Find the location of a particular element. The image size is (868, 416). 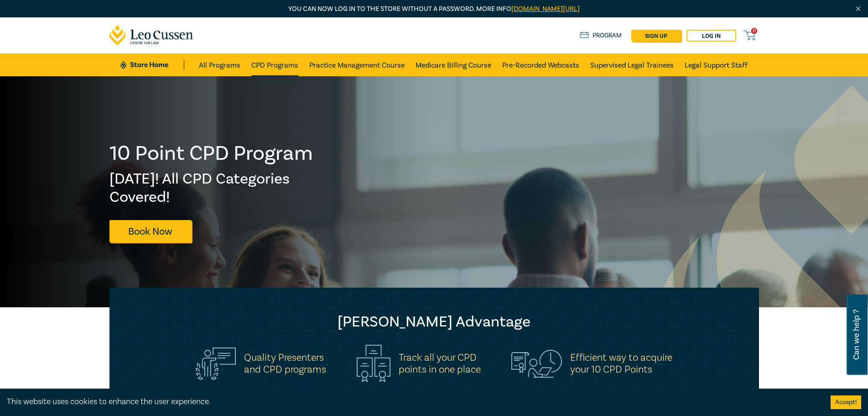

h5: Quality Presenters and CPD programs is located at coordinates (285, 363).